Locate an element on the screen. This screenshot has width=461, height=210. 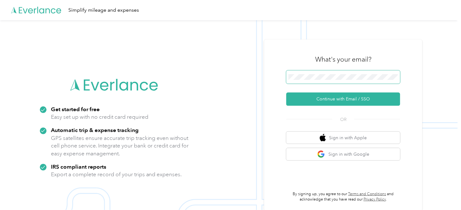
p: GPS satellites ensure accurate trip tracking even without cell phone service. Integrate your bank... is located at coordinates (120, 146).